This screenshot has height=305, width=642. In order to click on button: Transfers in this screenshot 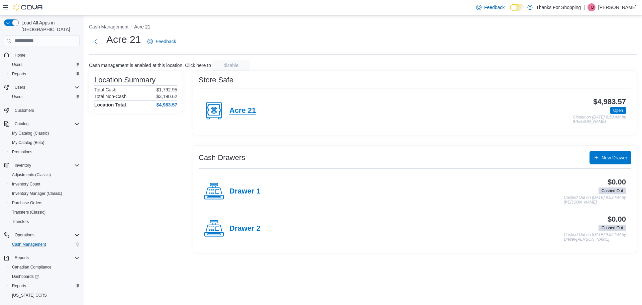, I will do `click(44, 221)`.